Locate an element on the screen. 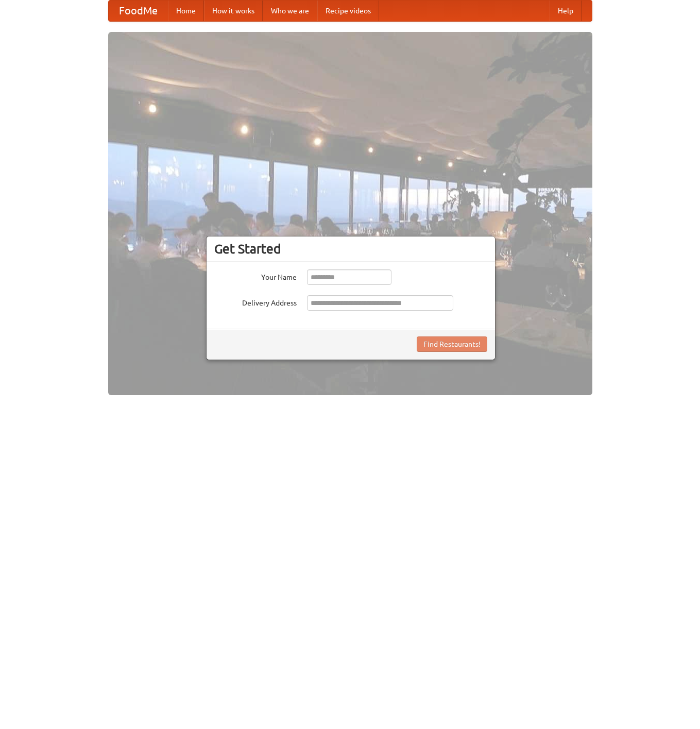 Image resolution: width=700 pixels, height=729 pixels. h3: Get Started is located at coordinates (351, 249).